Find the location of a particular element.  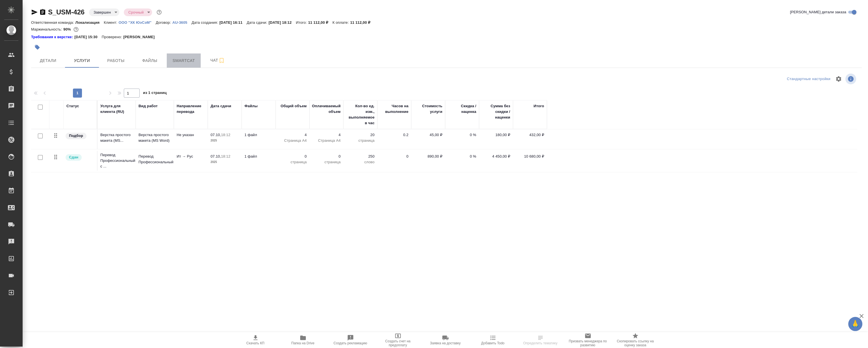

p: 90% is located at coordinates (67, 29).